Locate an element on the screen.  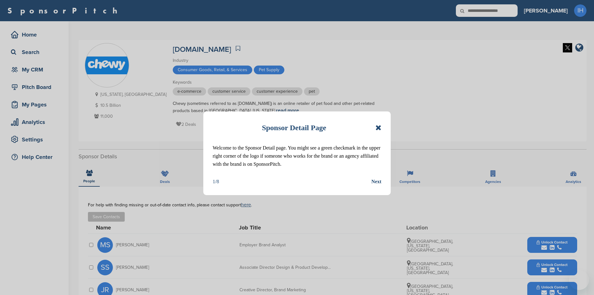
p: Welcome to the Sponsor Detail page. You might see a green checkmark in the upper right corner of ... is located at coordinates (297, 156).